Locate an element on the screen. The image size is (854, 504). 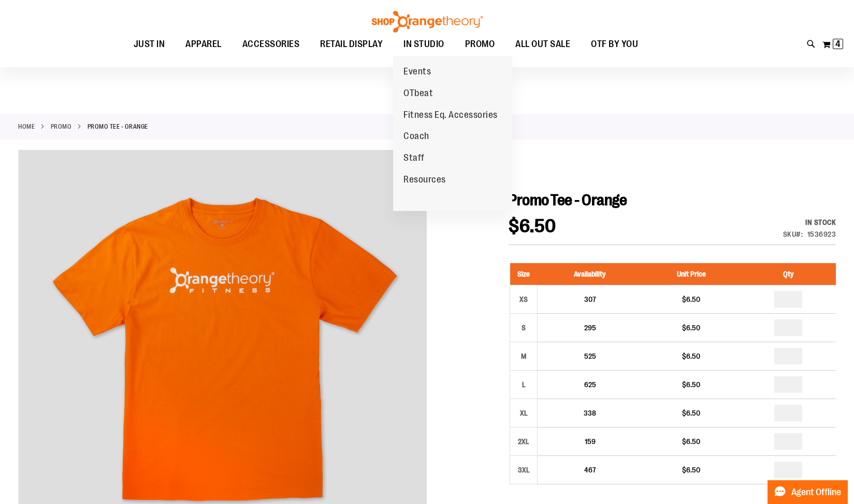
span: PROMO is located at coordinates (480, 44).